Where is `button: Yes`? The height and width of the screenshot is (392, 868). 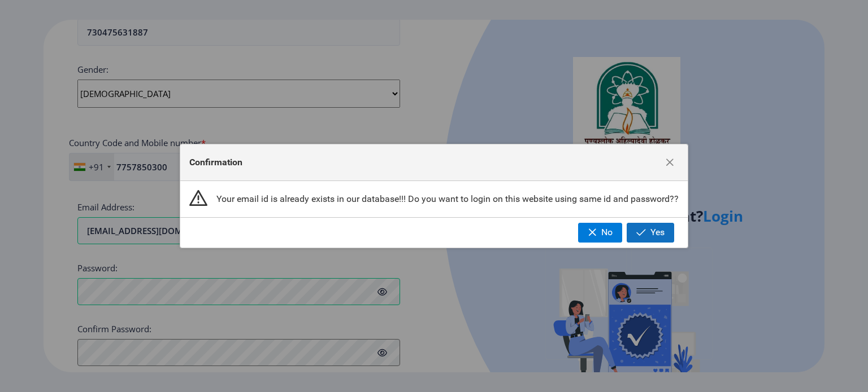
button: Yes is located at coordinates (650, 233).